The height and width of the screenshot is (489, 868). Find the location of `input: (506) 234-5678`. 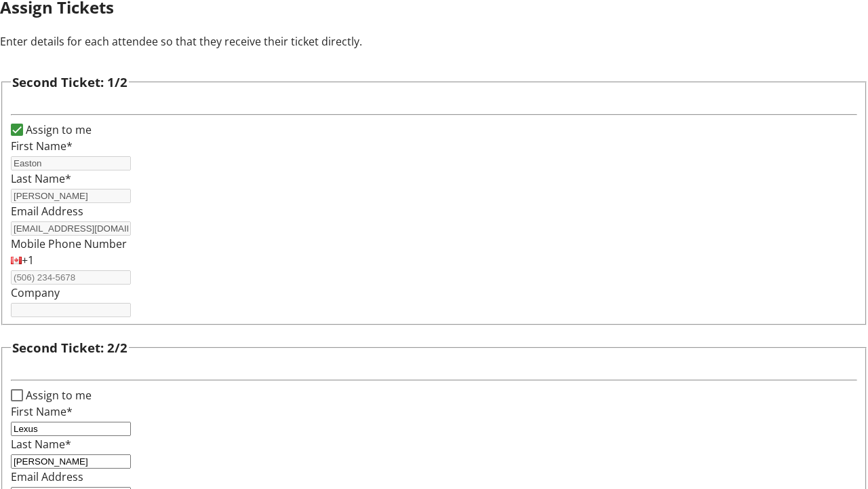

input: (506) 234-5678 is located at coordinates (71, 277).